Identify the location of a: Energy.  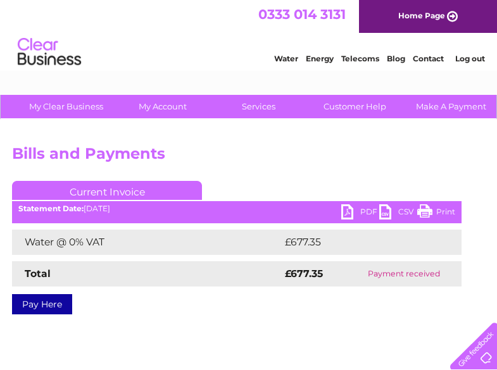
(320, 58).